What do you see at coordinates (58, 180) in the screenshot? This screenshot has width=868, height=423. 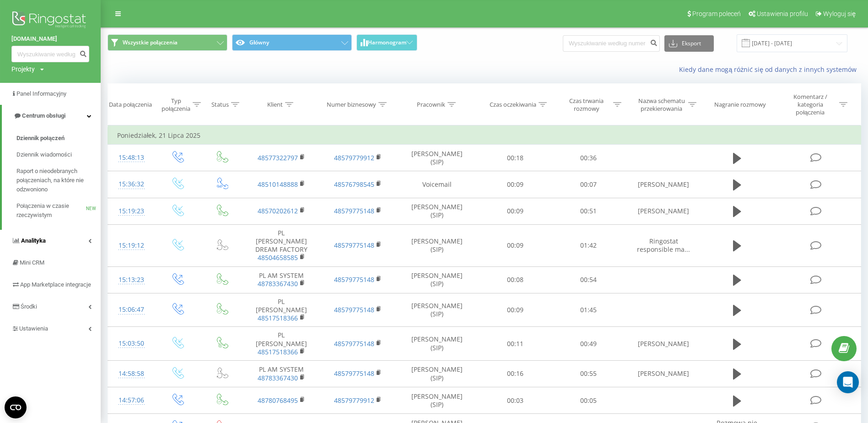 I see `a: Raport o nieodebranych połączeniach, na które nie odzwoniono` at bounding box center [58, 180].